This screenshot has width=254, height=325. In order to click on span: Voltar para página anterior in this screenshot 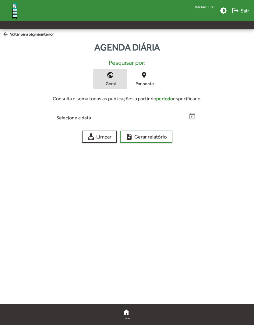, I will do `click(28, 35)`.